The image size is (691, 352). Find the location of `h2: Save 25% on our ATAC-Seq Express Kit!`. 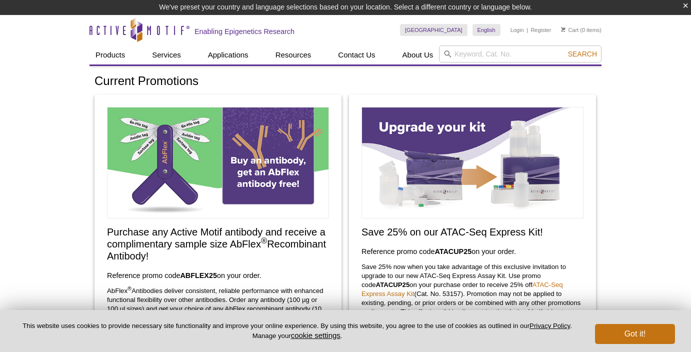

h2: Save 25% on our ATAC-Seq Express Kit! is located at coordinates (473, 232).